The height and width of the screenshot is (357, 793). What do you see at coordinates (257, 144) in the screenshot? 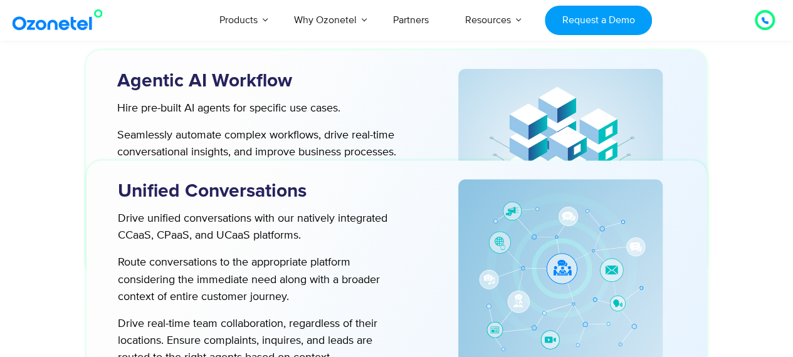
I see `p: Seamlessly automate complex workflows, drive real-time conversational insights, and improve busin...` at bounding box center [257, 144].